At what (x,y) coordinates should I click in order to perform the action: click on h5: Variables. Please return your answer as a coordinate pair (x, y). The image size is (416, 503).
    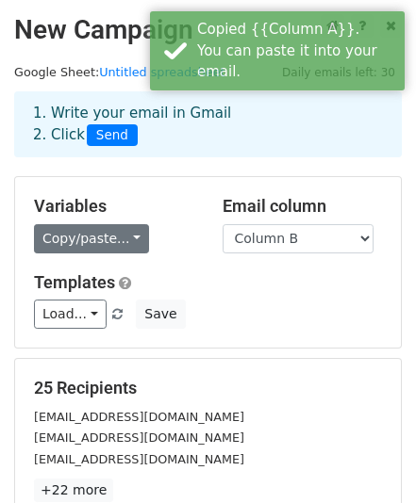
    Looking at the image, I should click on (114, 206).